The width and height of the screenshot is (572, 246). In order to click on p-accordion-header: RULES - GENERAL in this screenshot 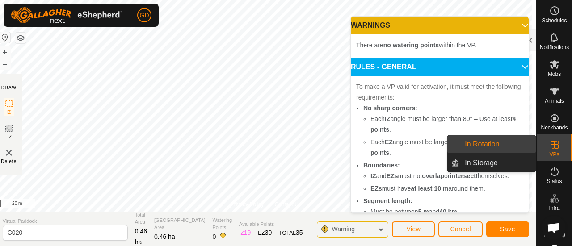, I will do `click(440, 67)`.